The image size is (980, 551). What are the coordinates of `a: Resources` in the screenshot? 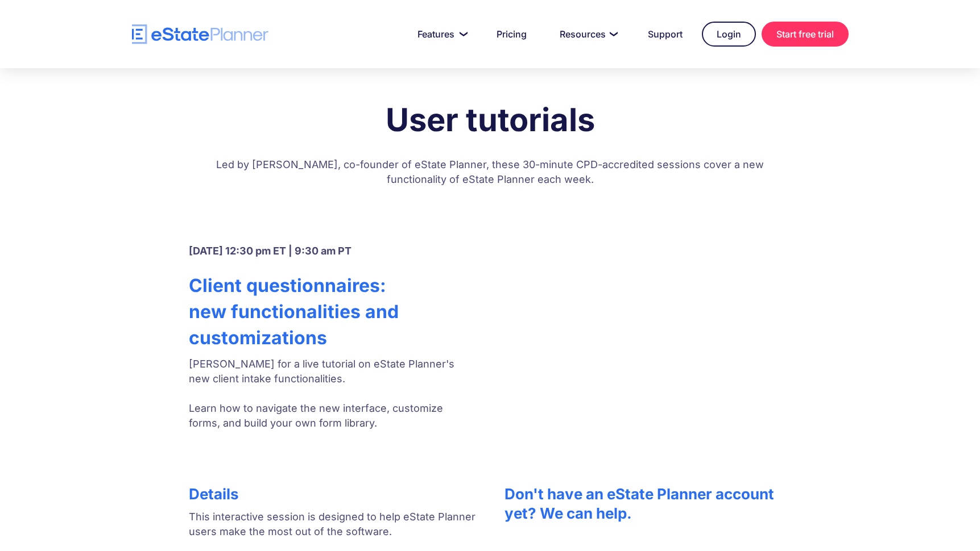 It's located at (587, 34).